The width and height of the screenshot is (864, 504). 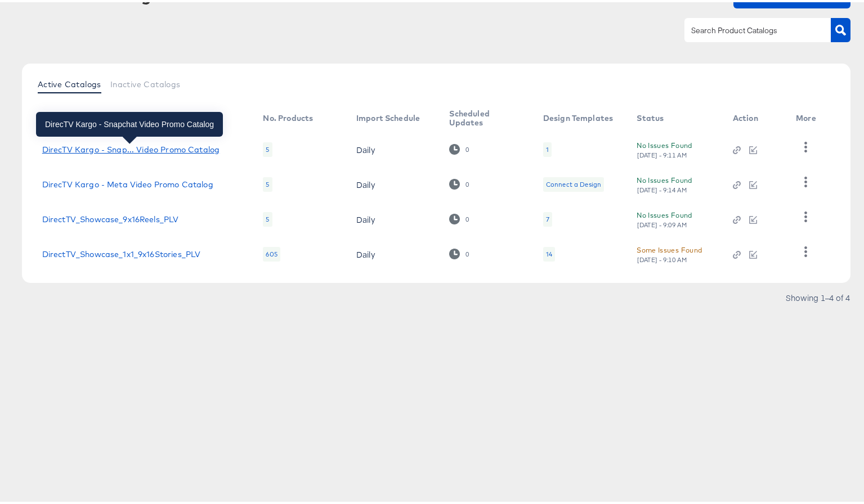 What do you see at coordinates (578, 116) in the screenshot?
I see `div: Design Templates` at bounding box center [578, 116].